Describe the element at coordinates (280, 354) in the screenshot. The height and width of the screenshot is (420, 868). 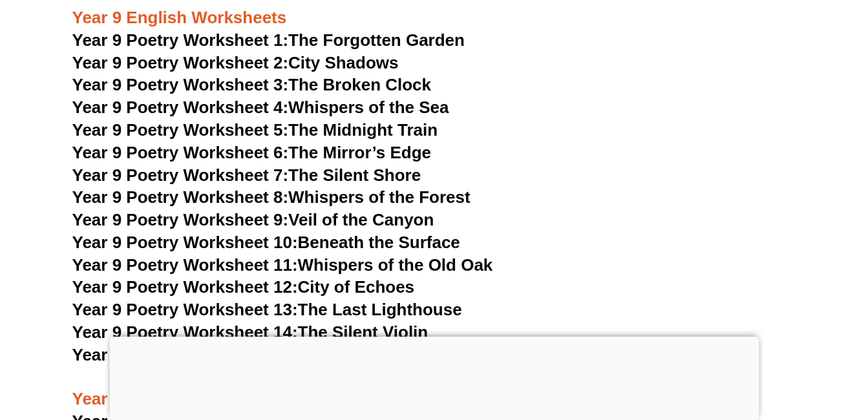
I see `a: Year 9 Poetry Worksheet 15:The Forgotten Carousel` at that location.